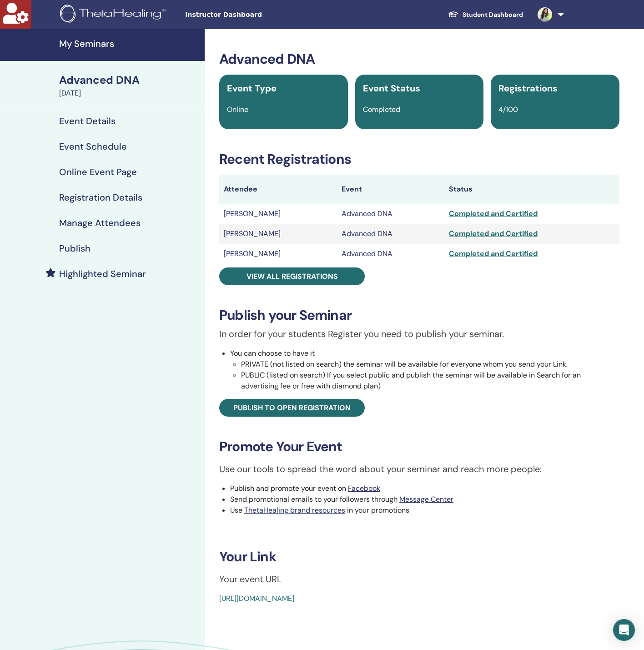 The width and height of the screenshot is (644, 650). What do you see at coordinates (425, 510) in the screenshot?
I see `li: Use in your promotions` at bounding box center [425, 510].